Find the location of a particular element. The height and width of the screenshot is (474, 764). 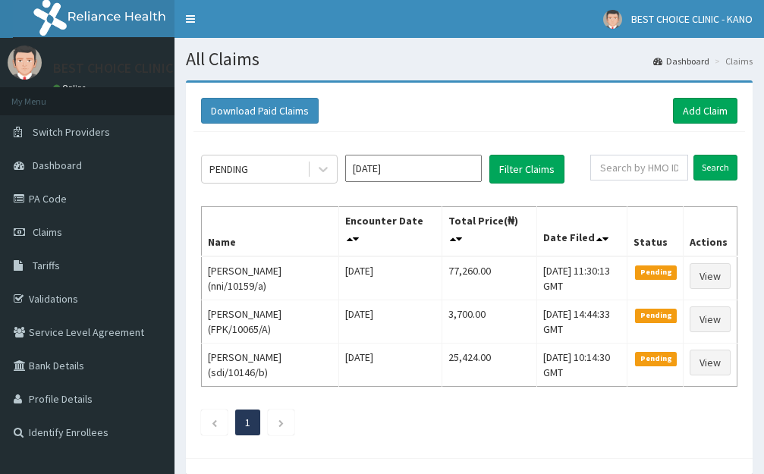

li: Claims is located at coordinates (732, 61).